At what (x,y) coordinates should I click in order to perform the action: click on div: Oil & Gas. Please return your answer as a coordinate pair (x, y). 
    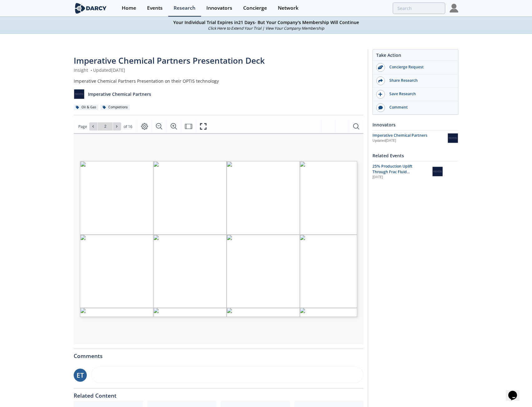
    Looking at the image, I should click on (86, 108).